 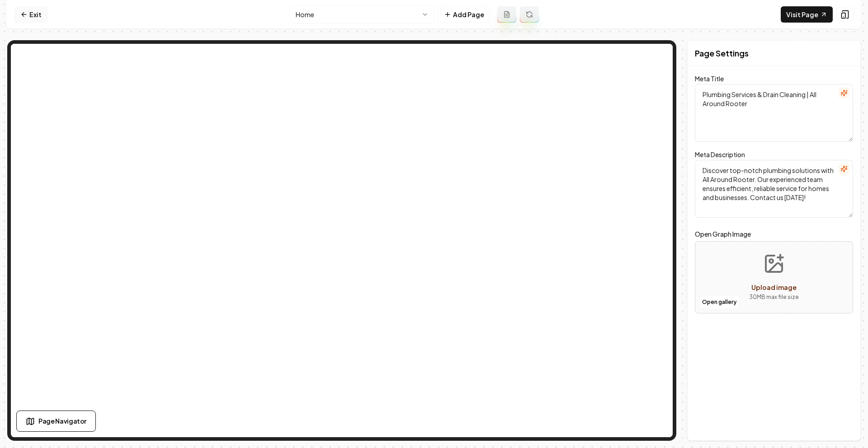 I want to click on button: Add admin page prompt, so click(x=507, y=15).